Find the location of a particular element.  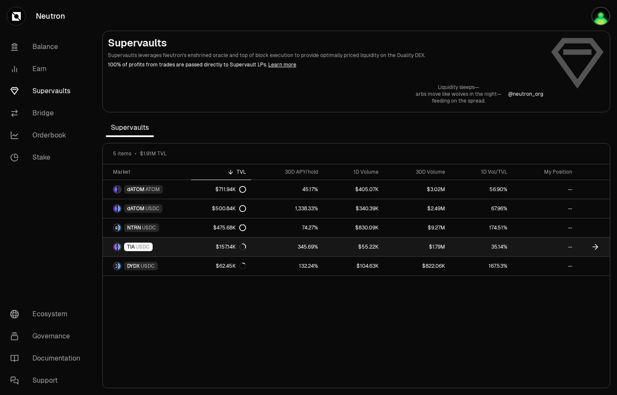

span: TIA is located at coordinates (131, 247).